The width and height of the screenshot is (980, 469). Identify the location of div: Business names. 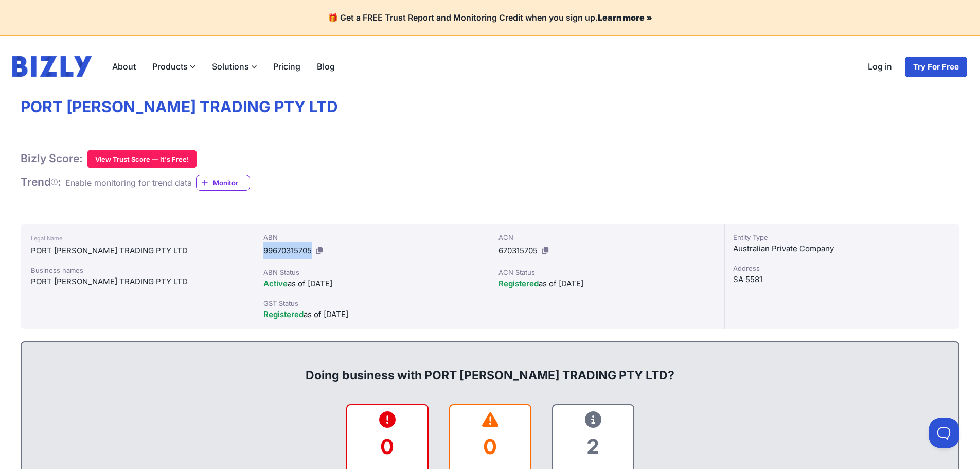
(137, 270).